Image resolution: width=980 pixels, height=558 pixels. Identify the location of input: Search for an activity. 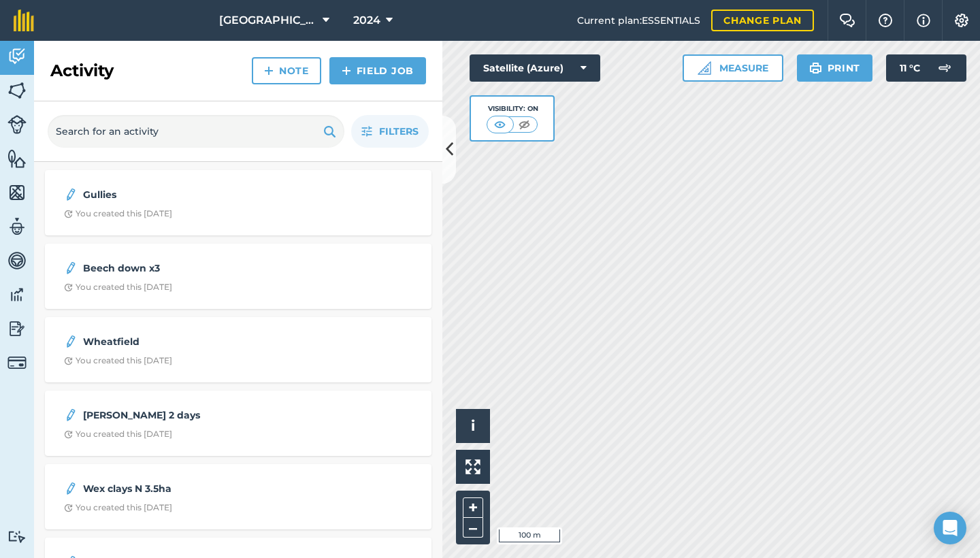
(196, 131).